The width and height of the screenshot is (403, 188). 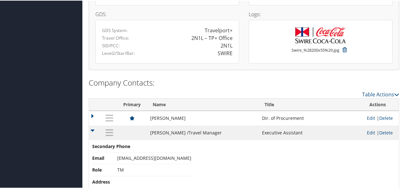 What do you see at coordinates (321, 35) in the screenshot?
I see `img: Swire_%28200x55%29.jpg` at bounding box center [321, 35].